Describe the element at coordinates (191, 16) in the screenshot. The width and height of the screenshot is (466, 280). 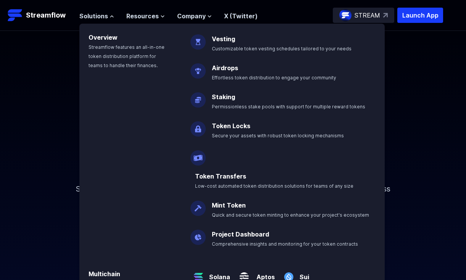
I see `span: Company` at that location.